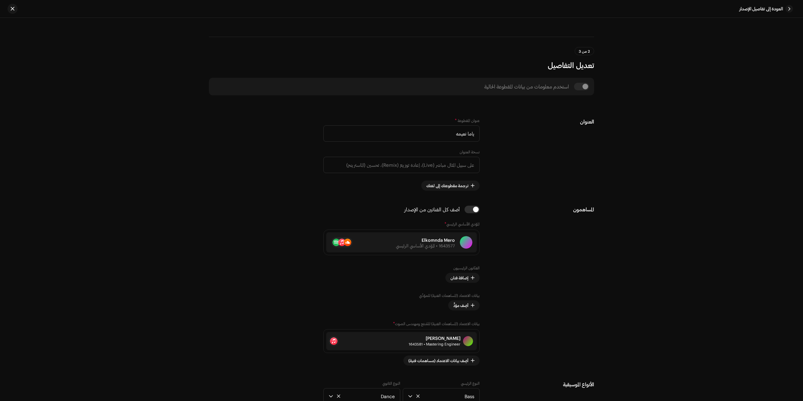 This screenshot has height=401, width=803. What do you see at coordinates (459, 278) in the screenshot?
I see `span: إضافة فنان` at bounding box center [459, 278].